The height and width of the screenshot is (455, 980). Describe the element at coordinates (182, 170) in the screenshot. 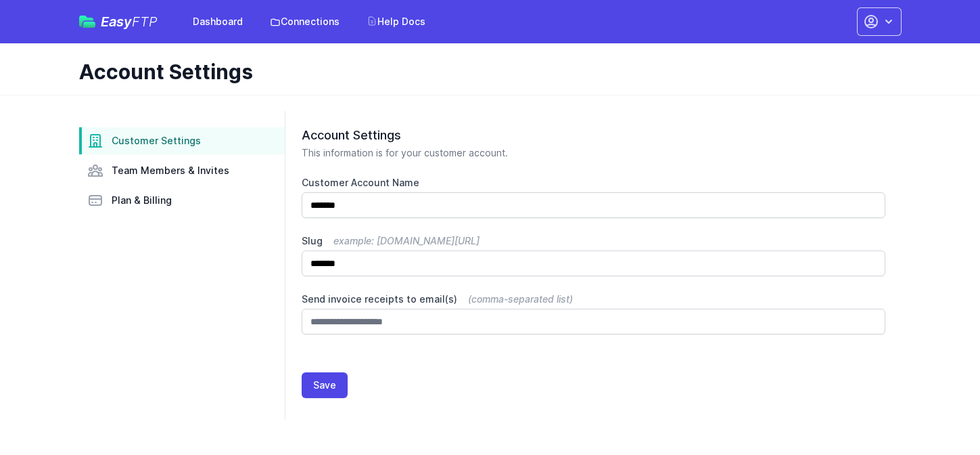

I see `a: Team Members & Invites` at that location.